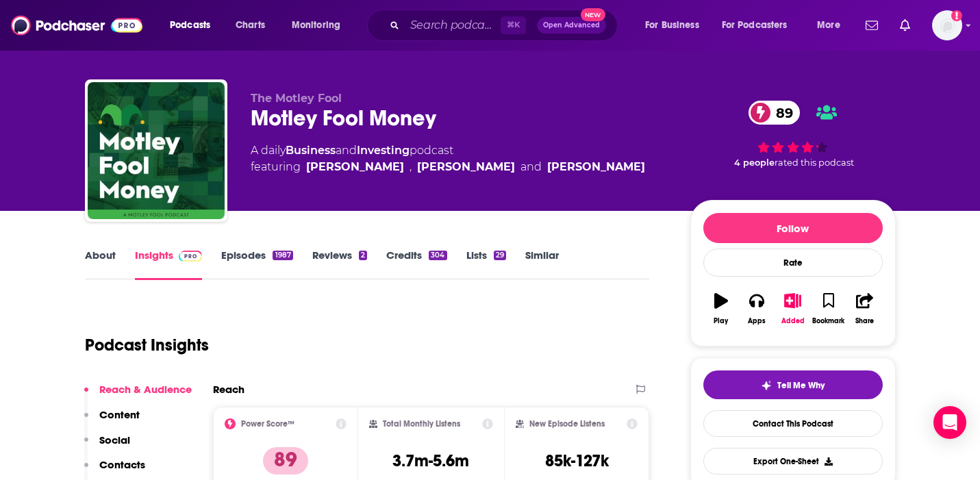  What do you see at coordinates (793, 461) in the screenshot?
I see `button: Export One-Sheet` at bounding box center [793, 461].